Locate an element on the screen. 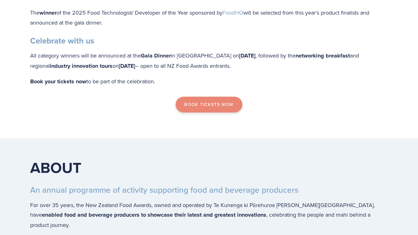 Image resolution: width=418 pixels, height=235 pixels. strong: networking breakfast is located at coordinates (322, 56).